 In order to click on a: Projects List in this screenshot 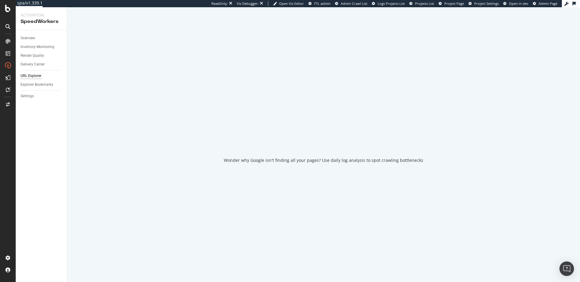, I will do `click(422, 4)`.